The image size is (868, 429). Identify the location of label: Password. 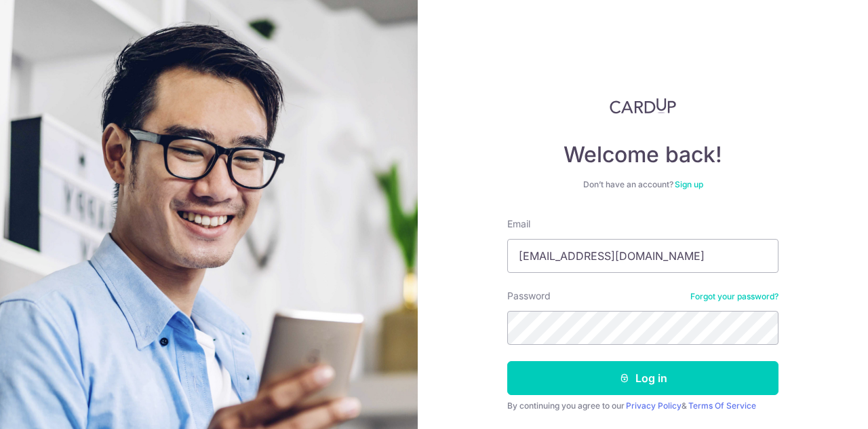
(529, 297).